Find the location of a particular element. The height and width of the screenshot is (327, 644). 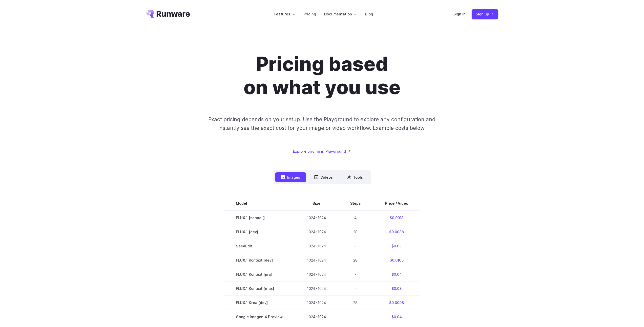

button: Tools is located at coordinates (355, 177).